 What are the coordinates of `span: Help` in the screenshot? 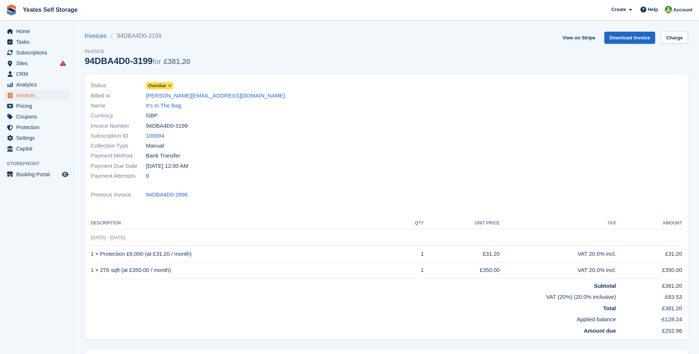 It's located at (653, 10).